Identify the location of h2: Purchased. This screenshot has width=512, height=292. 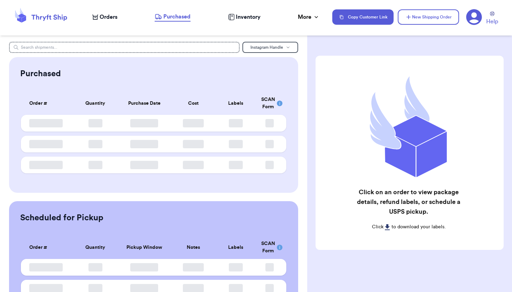
(40, 74).